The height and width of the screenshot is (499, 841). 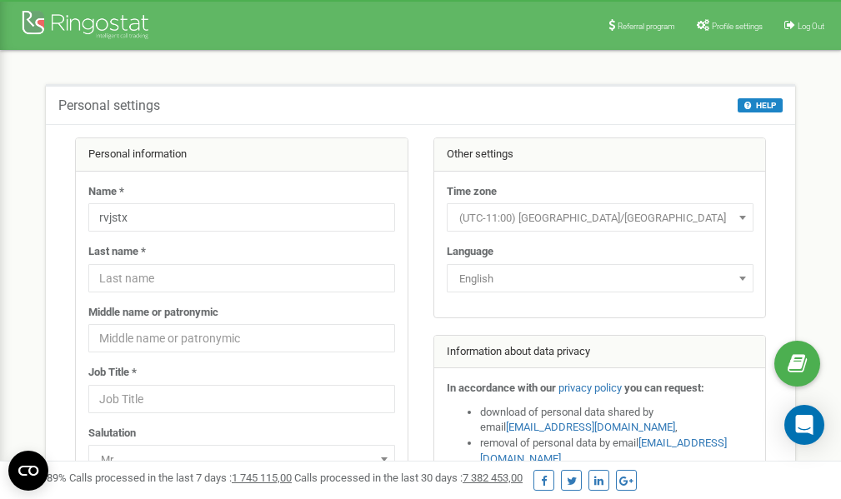 What do you see at coordinates (646, 26) in the screenshot?
I see `span: Referral program` at bounding box center [646, 26].